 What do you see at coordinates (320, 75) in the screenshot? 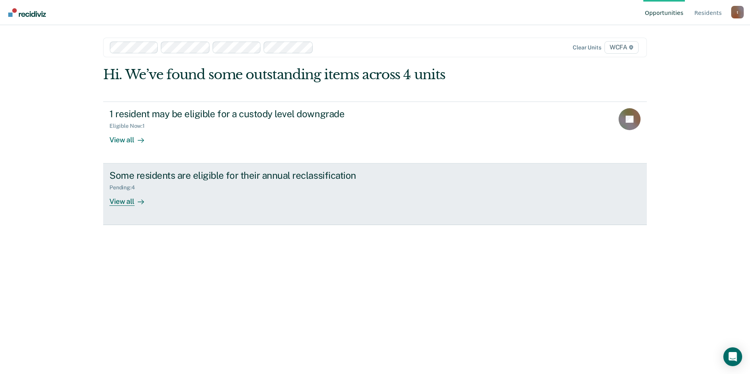
I see `div: Hi. We’ve found some outstanding items across 4 units` at bounding box center [320, 75].